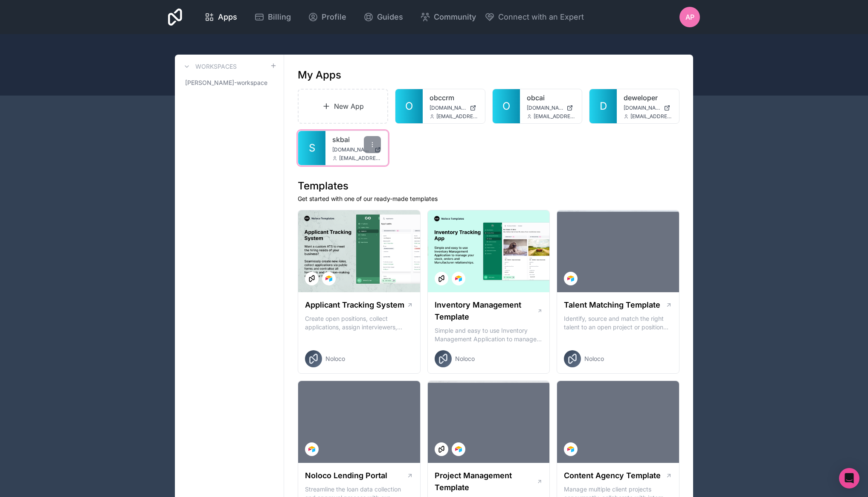 Image resolution: width=868 pixels, height=497 pixels. I want to click on p: Simple and easy to use Inventory Management Application to manage your stock, orders and Manufact..., so click(489, 335).